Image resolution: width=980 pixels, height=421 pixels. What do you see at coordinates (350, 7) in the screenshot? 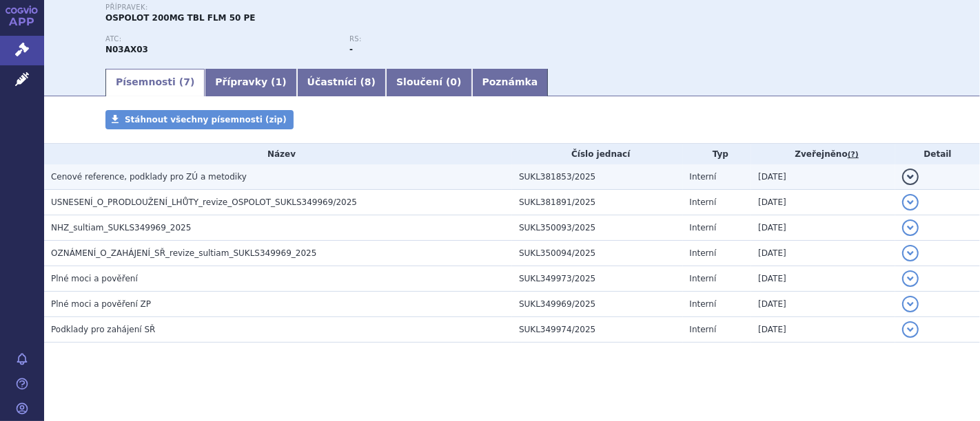
I see `p: Přípravek:` at bounding box center [350, 7].